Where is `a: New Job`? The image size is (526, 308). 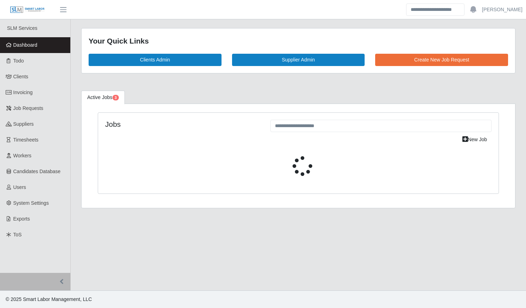 a: New Job is located at coordinates (474, 140).